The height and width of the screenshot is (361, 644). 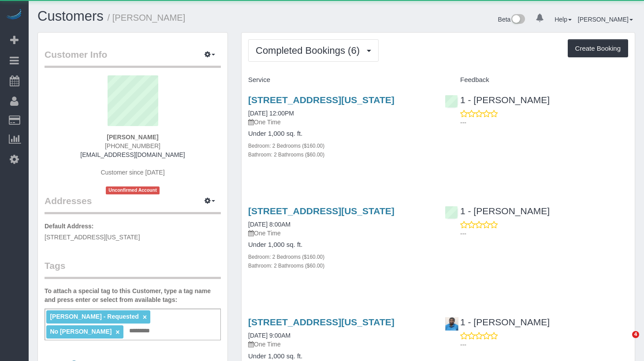 What do you see at coordinates (314, 51) in the screenshot?
I see `button: Completed Bookings (6)` at bounding box center [314, 51].